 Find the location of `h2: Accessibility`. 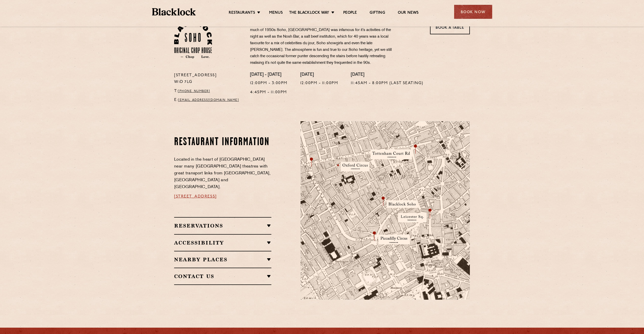

h2: Accessibility is located at coordinates (222, 242).